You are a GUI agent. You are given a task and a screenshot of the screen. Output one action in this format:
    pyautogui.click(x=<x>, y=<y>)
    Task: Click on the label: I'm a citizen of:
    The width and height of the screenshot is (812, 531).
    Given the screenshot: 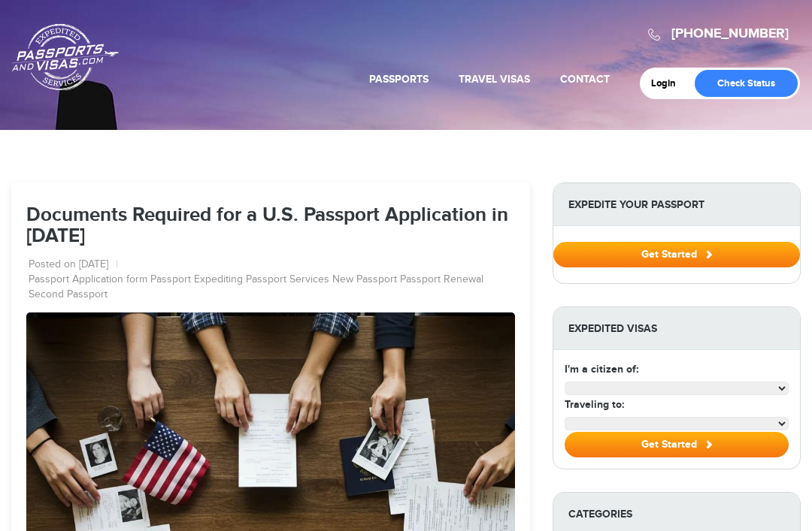 What is the action you would take?
    pyautogui.click(x=601, y=369)
    